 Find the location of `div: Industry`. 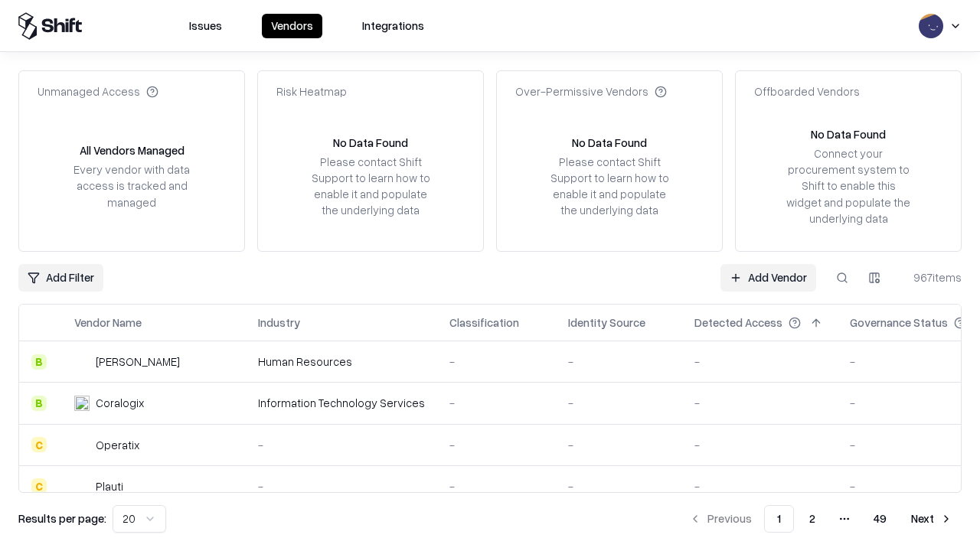

div: Industry is located at coordinates (279, 323).